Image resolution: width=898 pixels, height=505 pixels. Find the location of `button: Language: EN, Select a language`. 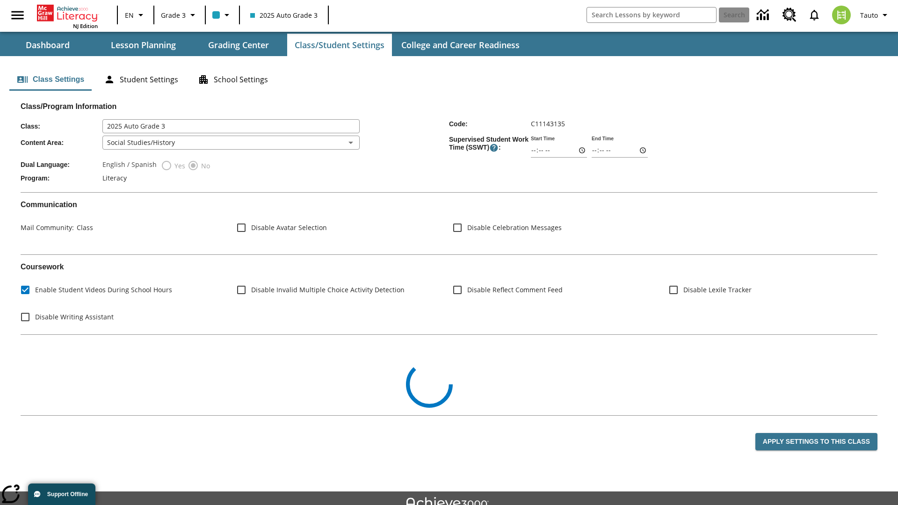

button: Language: EN, Select a language is located at coordinates (136, 15).